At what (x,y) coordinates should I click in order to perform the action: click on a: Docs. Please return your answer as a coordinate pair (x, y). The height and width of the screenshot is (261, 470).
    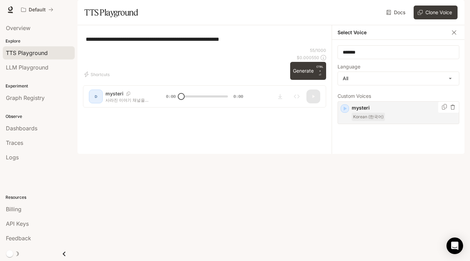
    Looking at the image, I should click on (396, 12).